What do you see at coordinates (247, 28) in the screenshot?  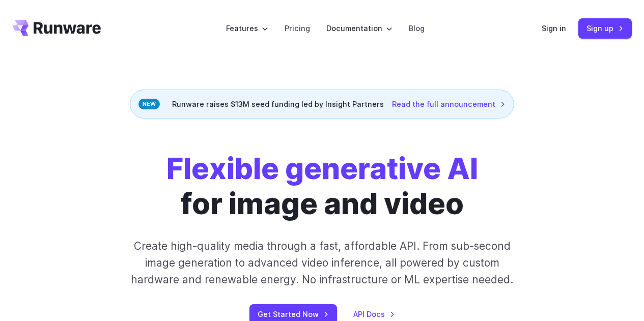 I see `label: Features` at bounding box center [247, 28].